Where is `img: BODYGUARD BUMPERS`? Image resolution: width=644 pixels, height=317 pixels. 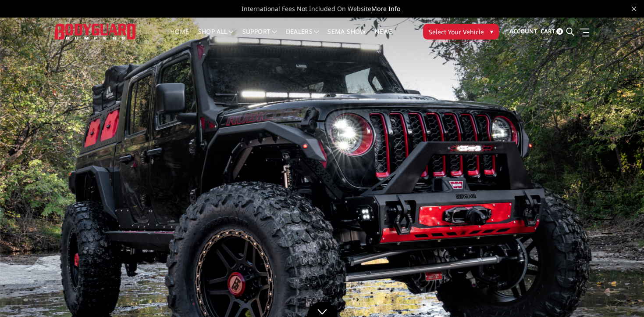 img: BODYGUARD BUMPERS is located at coordinates (95, 31).